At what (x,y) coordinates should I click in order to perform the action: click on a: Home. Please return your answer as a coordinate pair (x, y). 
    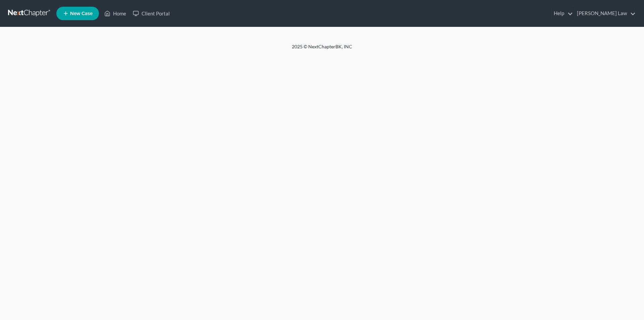
    Looking at the image, I should click on (115, 13).